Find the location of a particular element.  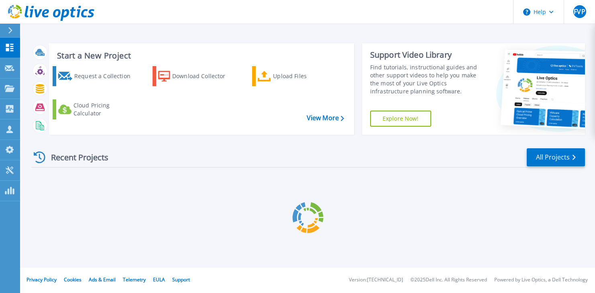

a: Explore Now! is located at coordinates (400, 119).